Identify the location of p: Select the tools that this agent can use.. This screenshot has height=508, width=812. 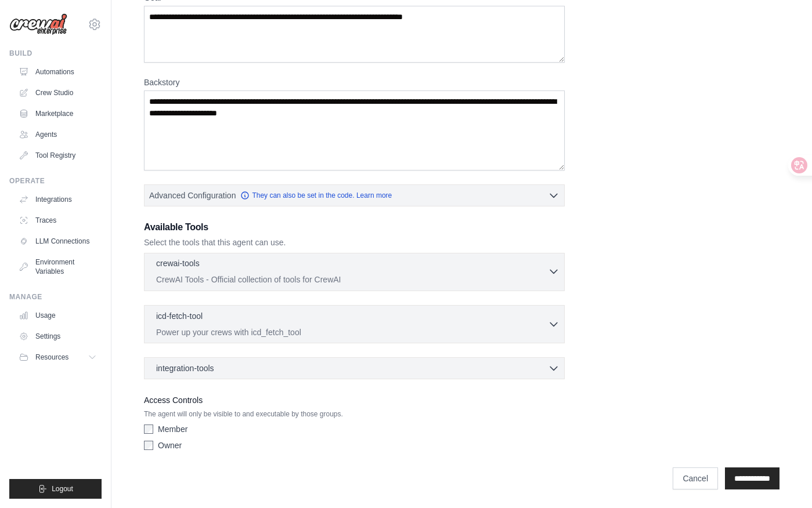
(354, 243).